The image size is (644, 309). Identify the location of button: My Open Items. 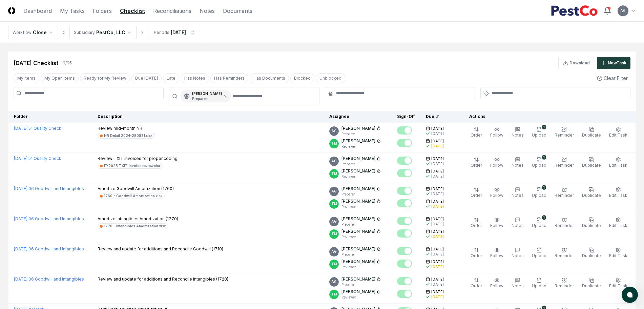
(60, 78).